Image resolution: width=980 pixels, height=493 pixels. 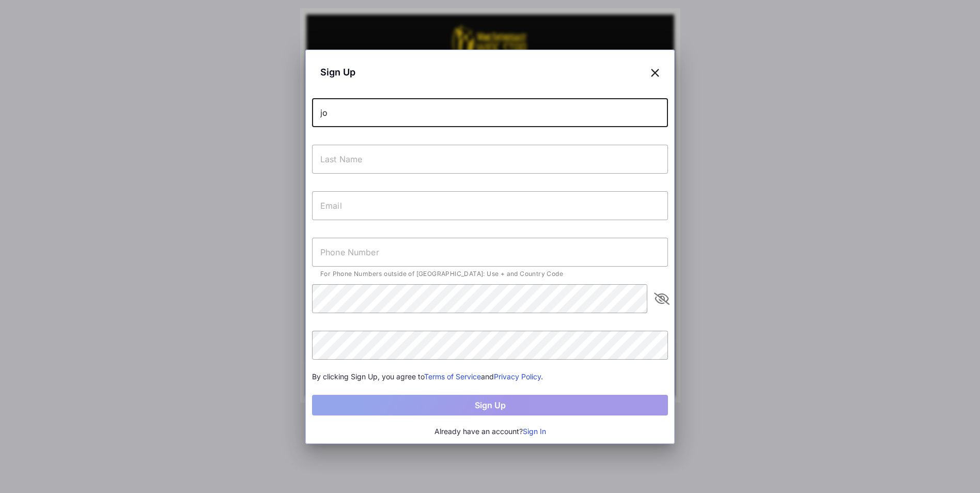 What do you see at coordinates (662, 299) in the screenshot?
I see `i: appended action` at bounding box center [662, 299].